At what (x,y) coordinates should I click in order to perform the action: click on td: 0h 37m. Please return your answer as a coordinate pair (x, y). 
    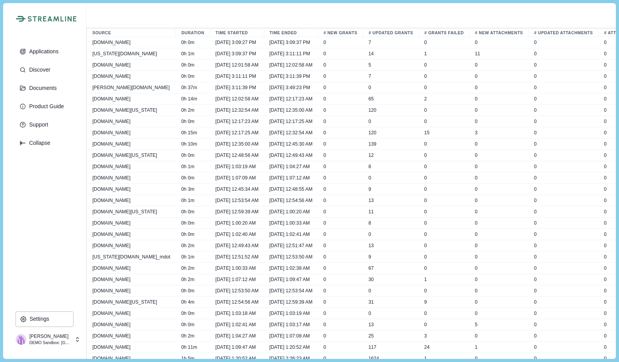
    Looking at the image, I should click on (193, 88).